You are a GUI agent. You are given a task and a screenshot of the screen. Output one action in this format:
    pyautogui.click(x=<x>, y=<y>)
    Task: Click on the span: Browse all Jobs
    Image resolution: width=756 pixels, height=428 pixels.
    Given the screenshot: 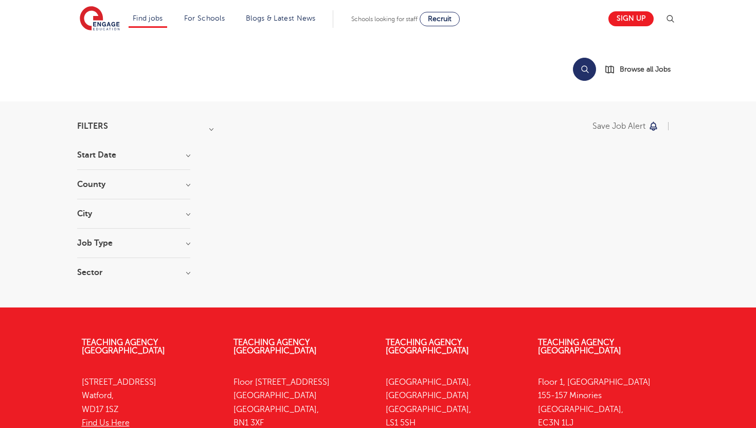 What is the action you would take?
    pyautogui.click(x=645, y=69)
    